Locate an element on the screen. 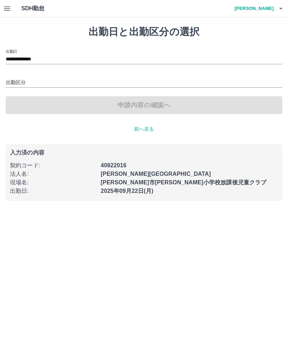 This screenshot has width=288, height=347. p: 契約コード : is located at coordinates (53, 165).